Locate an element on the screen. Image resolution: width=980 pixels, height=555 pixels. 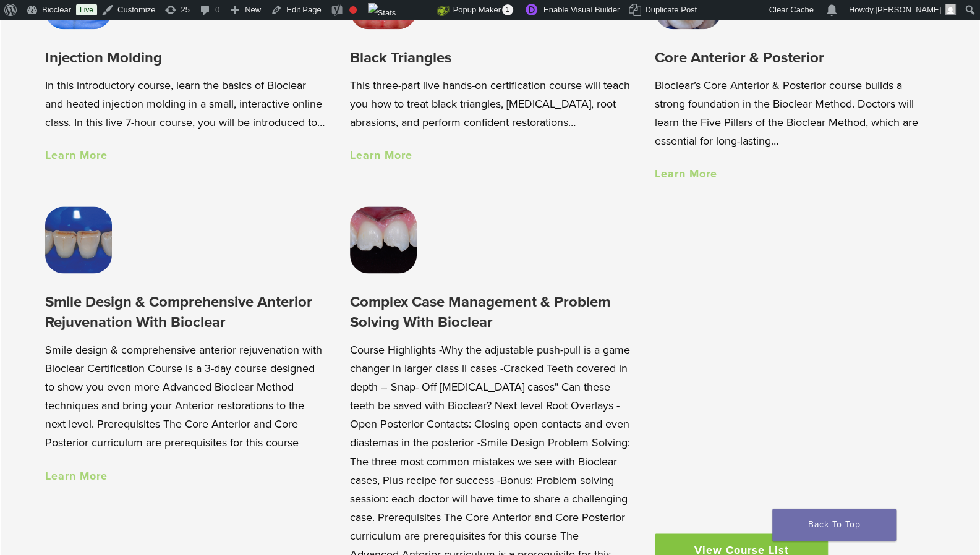
p: This three-part live hands-on certification course will teach you how to treat black triangles, [... is located at coordinates (490, 104).